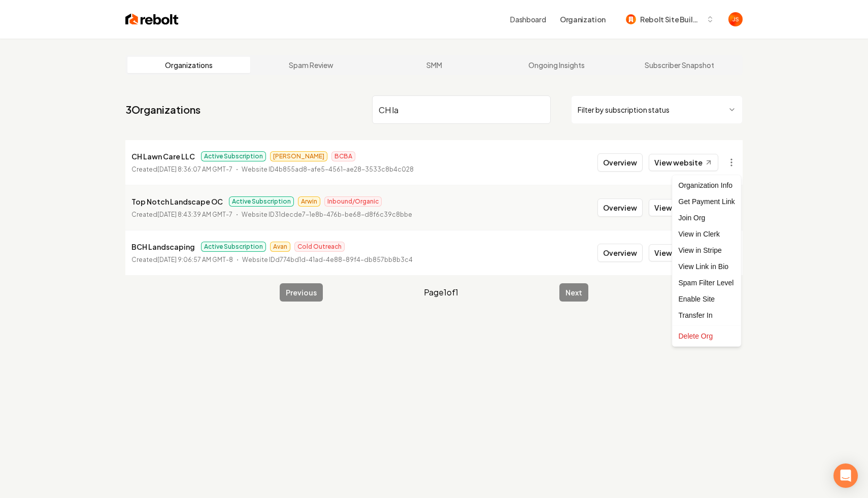 The width and height of the screenshot is (868, 498). Describe the element at coordinates (706, 298) in the screenshot. I see `div: Enable Site` at that location.